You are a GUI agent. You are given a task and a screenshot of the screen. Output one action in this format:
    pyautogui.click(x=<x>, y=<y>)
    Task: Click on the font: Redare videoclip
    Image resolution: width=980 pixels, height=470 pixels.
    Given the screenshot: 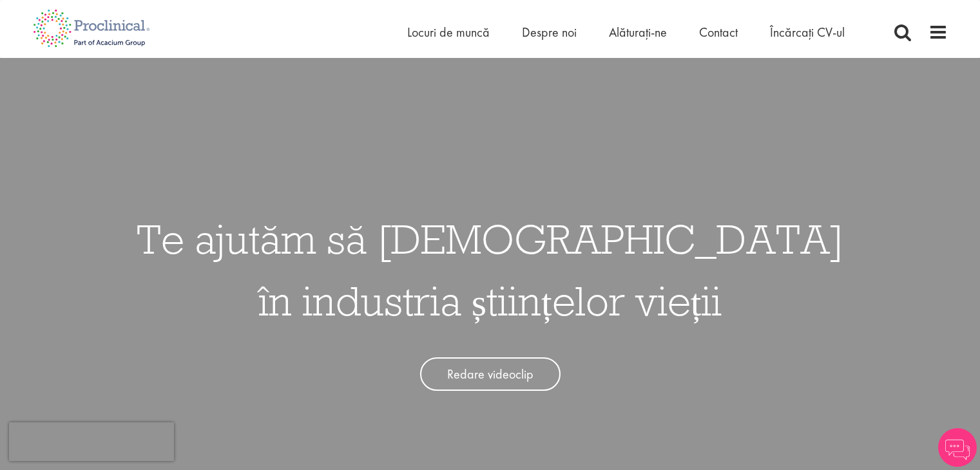 What is the action you would take?
    pyautogui.click(x=490, y=374)
    